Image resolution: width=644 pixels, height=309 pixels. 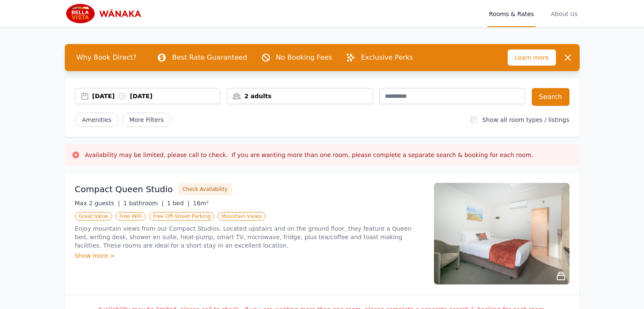 What do you see at coordinates (242, 216) in the screenshot?
I see `span: Mountain Views` at bounding box center [242, 216].